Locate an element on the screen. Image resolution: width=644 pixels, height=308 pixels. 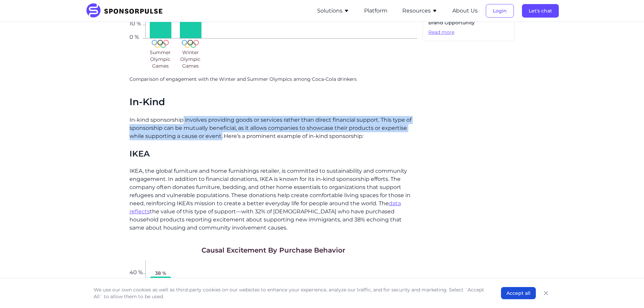
a: Let's chat is located at coordinates (541, 11).